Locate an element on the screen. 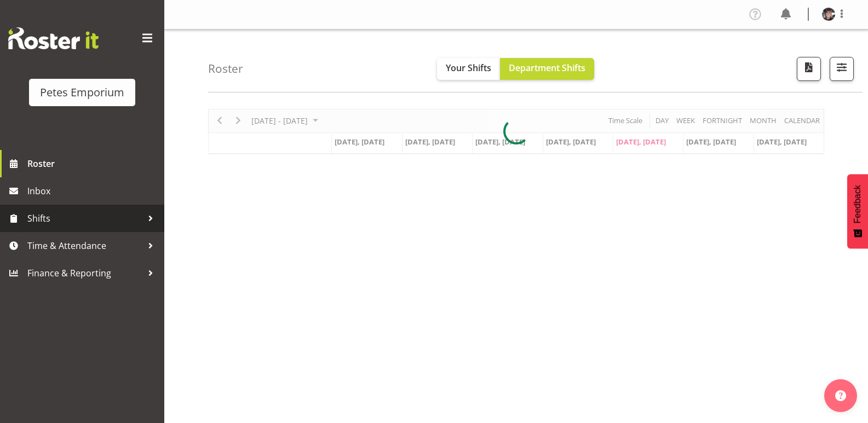  button: Filter Shifts is located at coordinates (842, 69).